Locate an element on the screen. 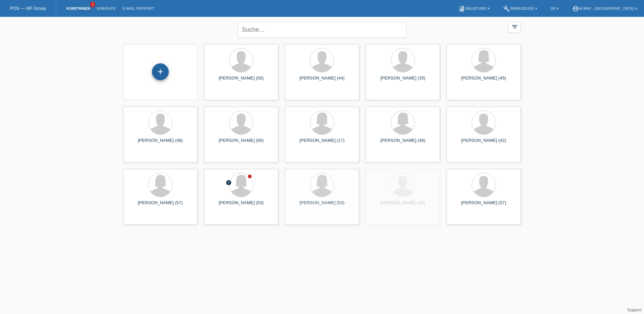 Image resolution: width=644 pixels, height=314 pixels. i: filter_list is located at coordinates (514, 27).